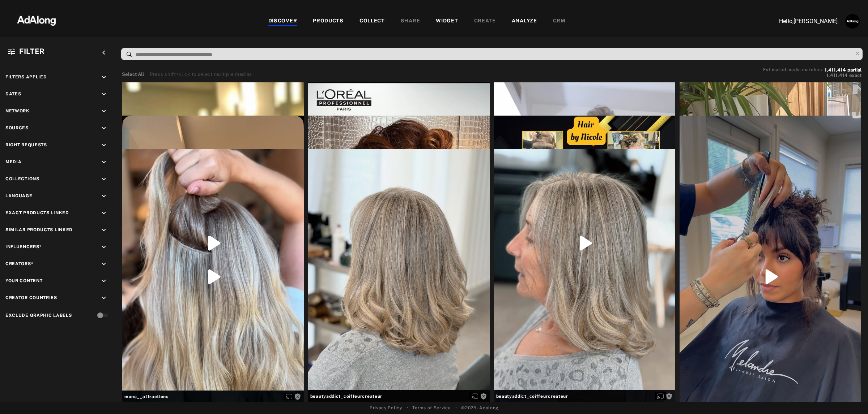 The height and width of the screenshot is (414, 868). What do you see at coordinates (524, 21) in the screenshot?
I see `div: ANALYZE` at bounding box center [524, 21].